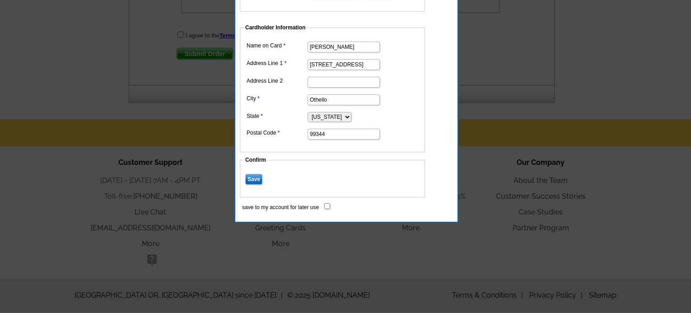  Describe the element at coordinates (280, 207) in the screenshot. I see `label: save to my account for later use` at that location.